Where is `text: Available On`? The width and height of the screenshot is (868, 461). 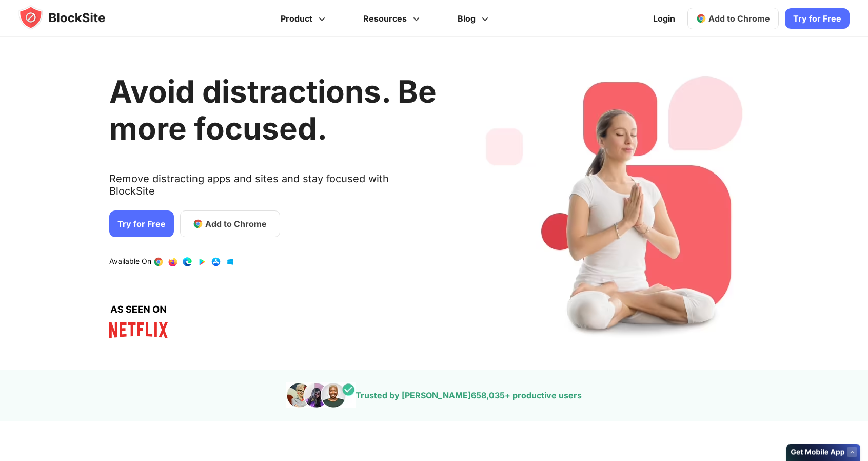
text: Available On is located at coordinates (130, 262).